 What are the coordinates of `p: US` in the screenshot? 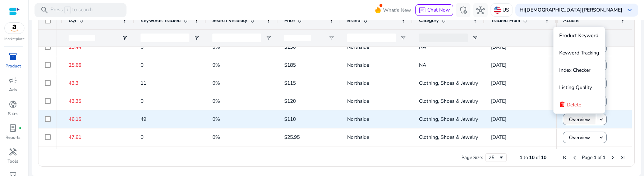 It's located at (505, 10).